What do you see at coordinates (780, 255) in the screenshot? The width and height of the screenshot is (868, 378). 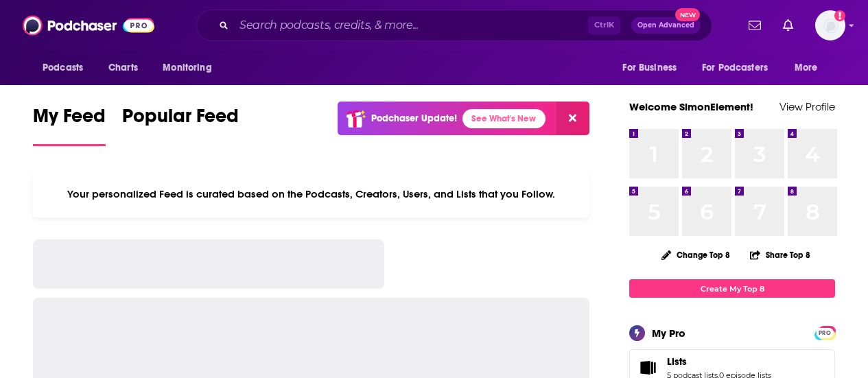 I see `button: Share Top 8` at bounding box center [780, 255].